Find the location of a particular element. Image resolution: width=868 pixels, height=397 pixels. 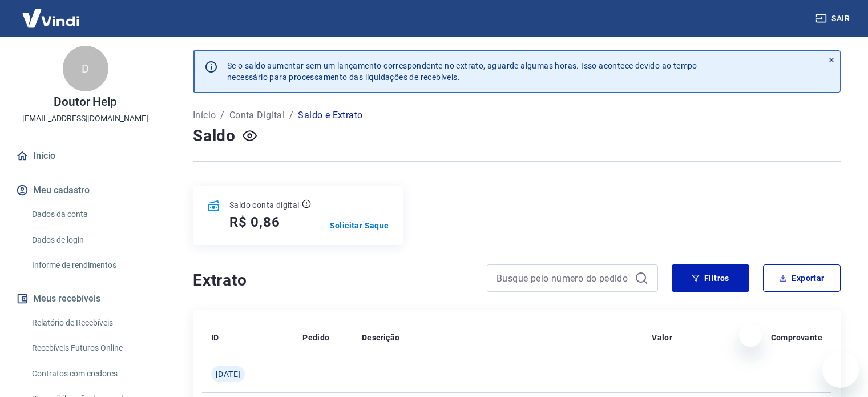

a: Conta Digital is located at coordinates (257, 115).